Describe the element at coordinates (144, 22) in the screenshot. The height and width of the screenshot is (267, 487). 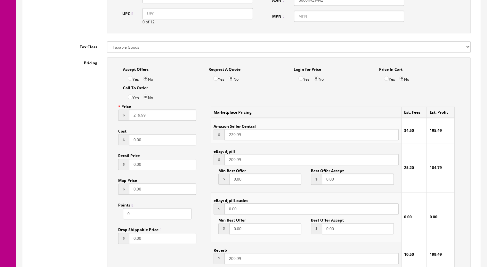
I see `span: 0` at that location.